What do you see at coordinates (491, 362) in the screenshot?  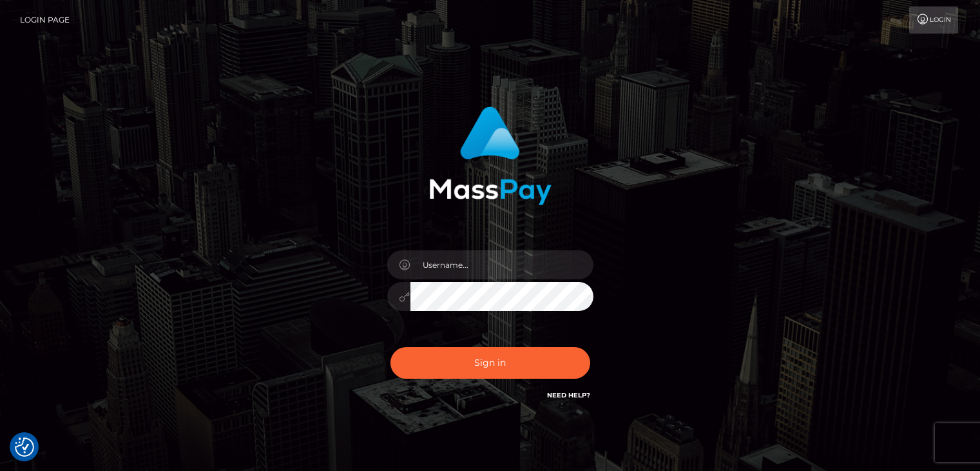 I see `button: Sign in` at bounding box center [491, 362].